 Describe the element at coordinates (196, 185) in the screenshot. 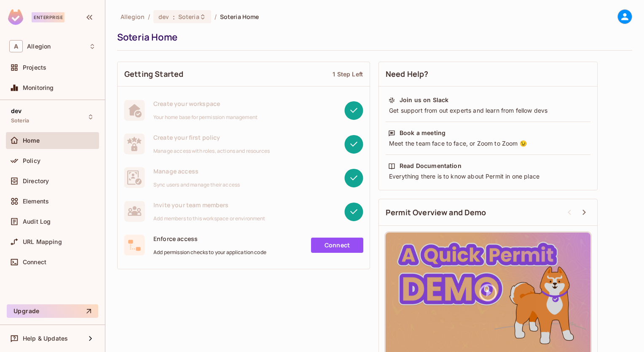

I see `span: Sync users and manage their access` at that location.